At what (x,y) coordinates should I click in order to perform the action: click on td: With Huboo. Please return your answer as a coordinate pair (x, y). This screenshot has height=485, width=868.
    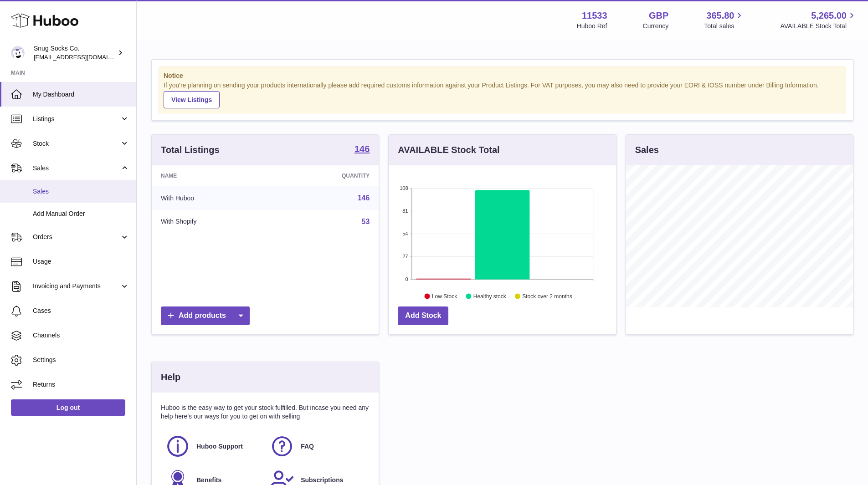
    Looking at the image, I should click on (213, 198).